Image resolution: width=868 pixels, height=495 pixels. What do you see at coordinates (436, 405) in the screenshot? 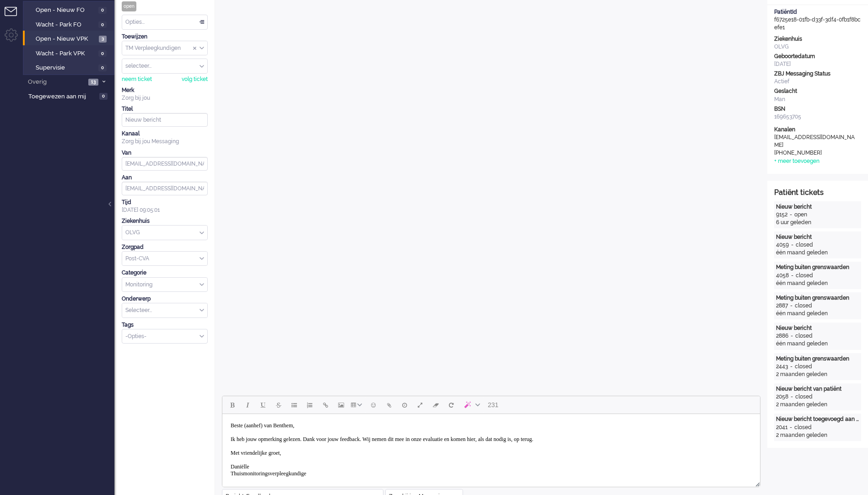
I see `button: Clear formatting` at bounding box center [436, 405].